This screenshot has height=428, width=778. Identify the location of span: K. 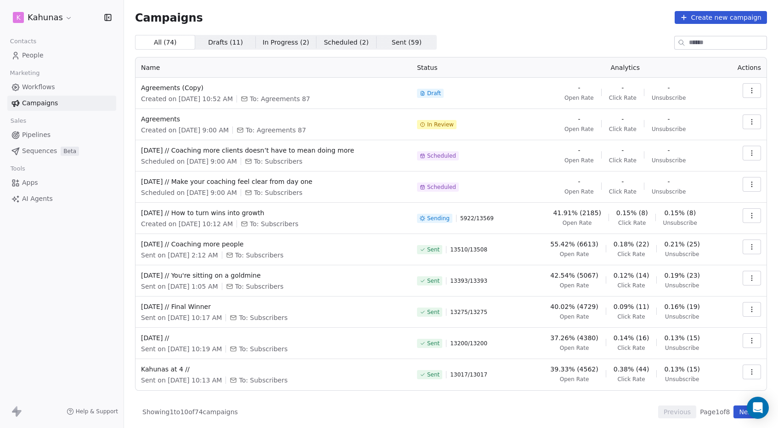
(18, 17).